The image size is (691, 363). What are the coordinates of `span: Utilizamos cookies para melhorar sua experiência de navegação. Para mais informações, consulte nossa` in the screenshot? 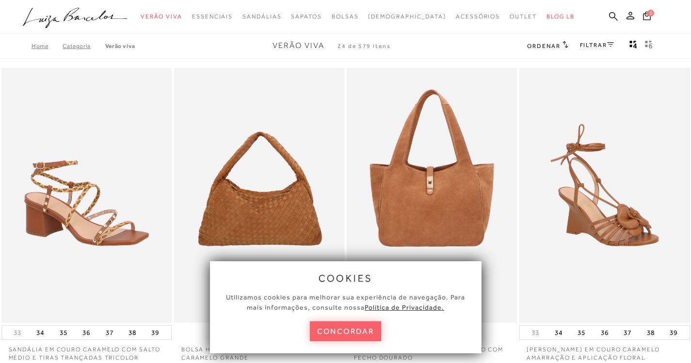 It's located at (345, 302).